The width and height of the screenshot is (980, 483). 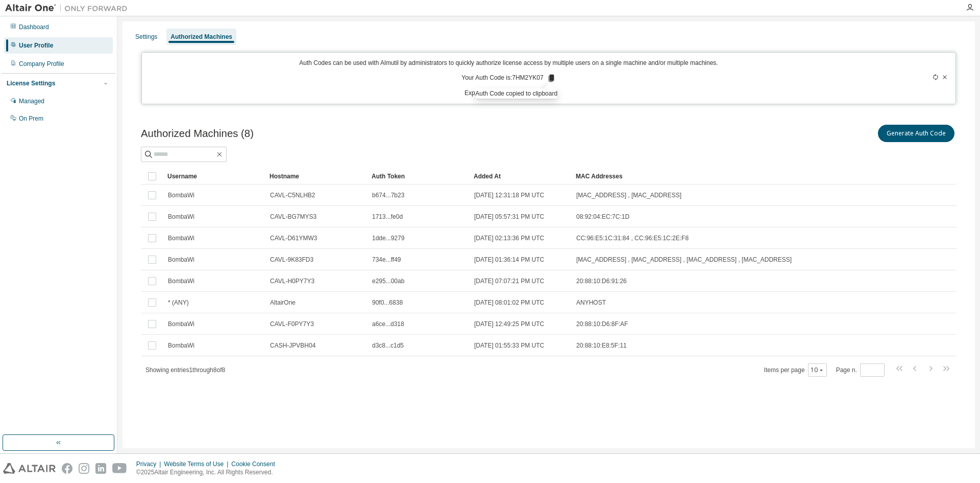 I want to click on span: 1dde...9279, so click(x=388, y=238).